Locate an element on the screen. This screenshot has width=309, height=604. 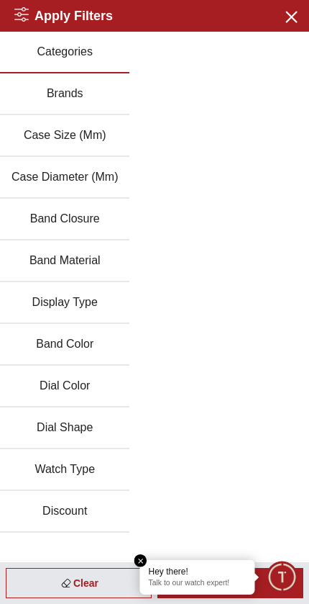
div: Clear is located at coordinates (78, 583).